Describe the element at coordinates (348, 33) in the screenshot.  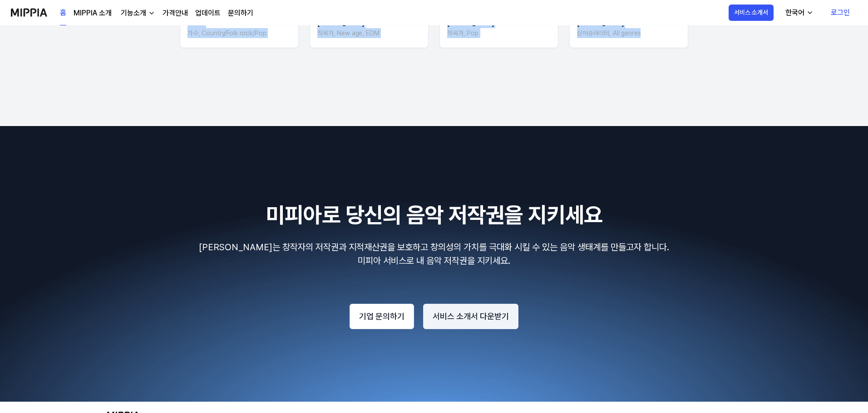
I see `div: 작곡가, New age, EDM` at that location.